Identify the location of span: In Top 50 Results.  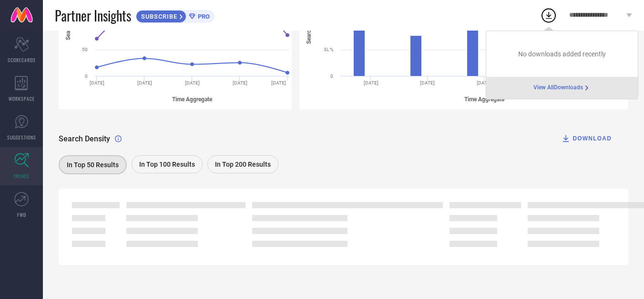
(92, 164).